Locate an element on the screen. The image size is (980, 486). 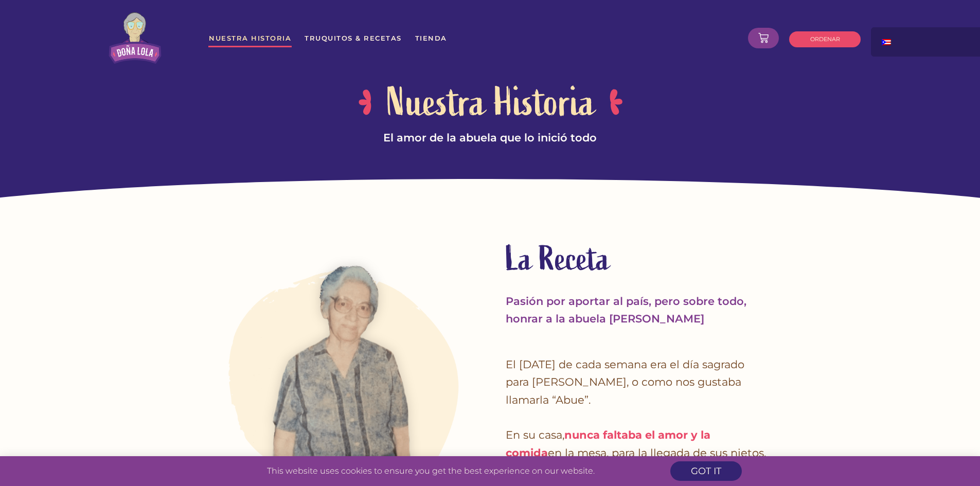
h2: Nuestra Historia is located at coordinates (490, 103).